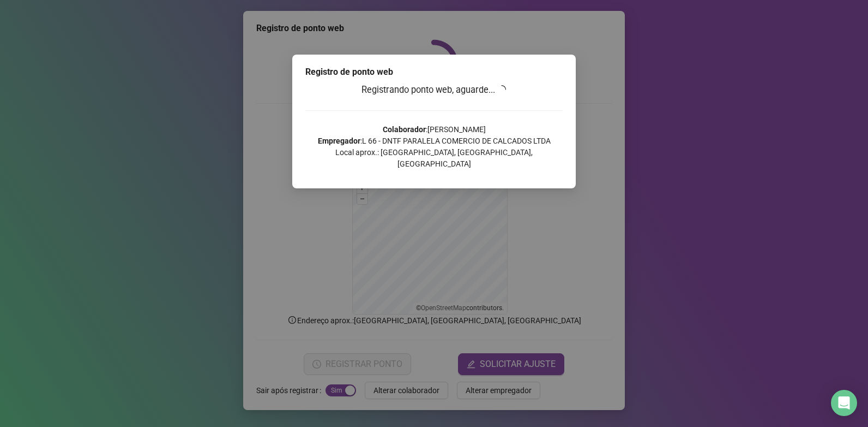  I want to click on div: Open Intercom Messenger, so click(844, 403).